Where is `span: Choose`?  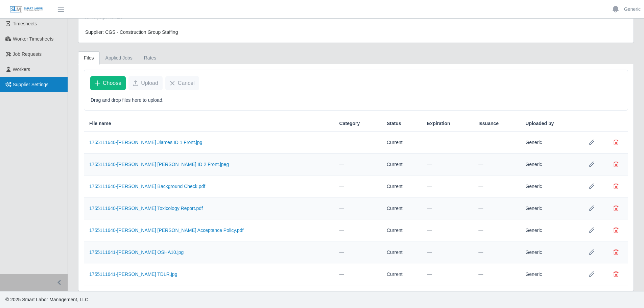 span: Choose is located at coordinates (112, 83).